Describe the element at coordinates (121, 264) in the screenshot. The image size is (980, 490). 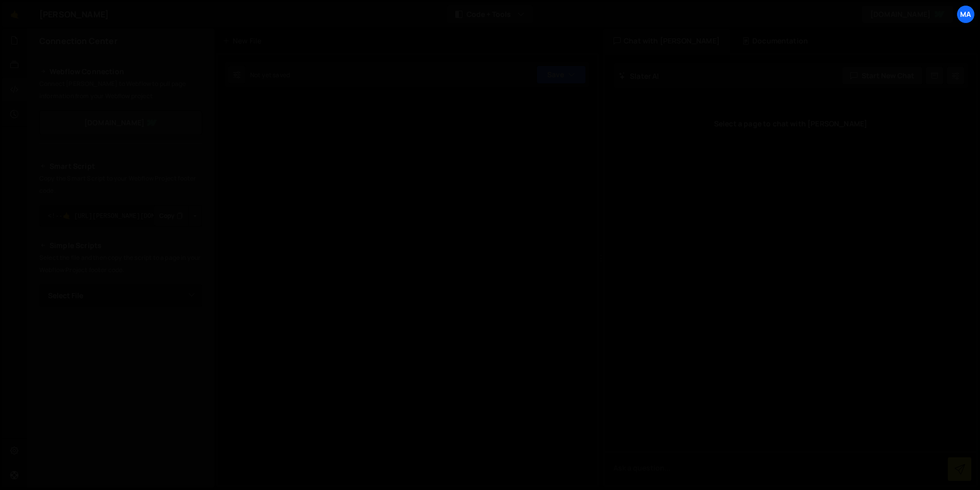
I see `p: Select the file and then copy the script to a page in your Webflow Project footer code.` at that location.